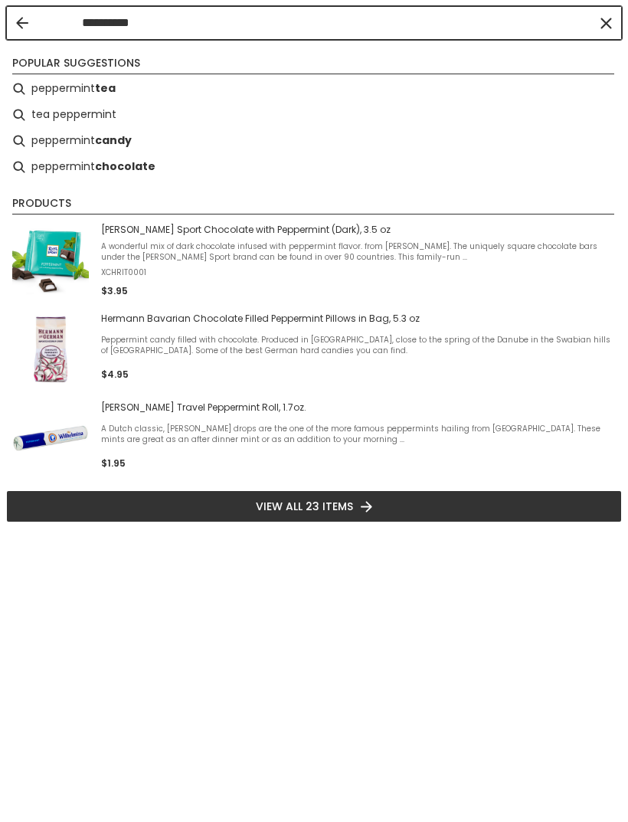 This screenshot has width=628, height=822. Describe the element at coordinates (314, 261) in the screenshot. I see `li: Ritter Sport Chocolate with Peppermint (Dark), 3.5 oz` at that location.